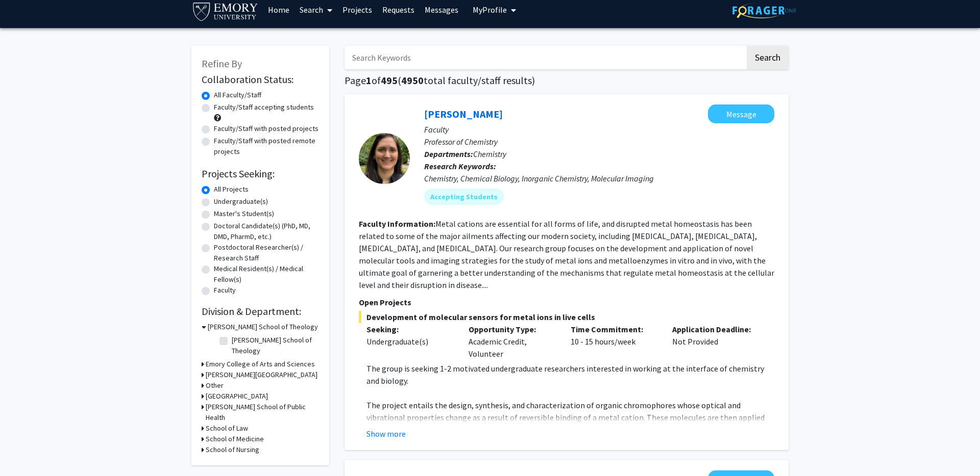 Image resolution: width=980 pixels, height=476 pixels. Describe the element at coordinates (599, 179) in the screenshot. I see `div: Chemistry, Chemical Biology, Inorganic Chemistry, Molecular Imaging` at that location.